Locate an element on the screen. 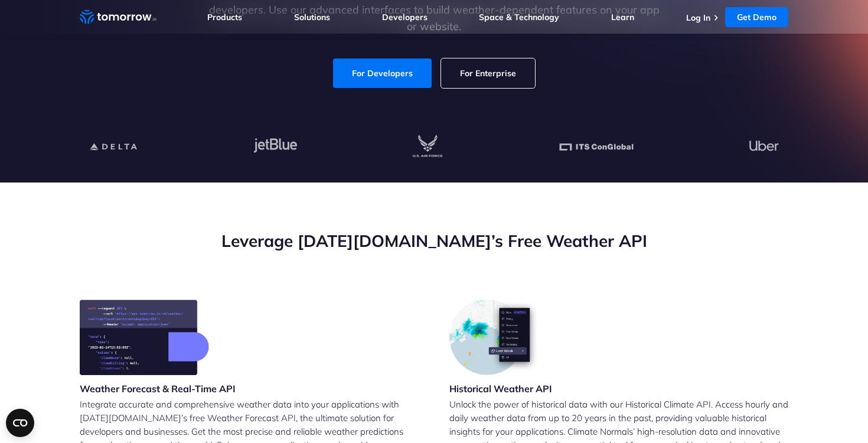  a: Log In is located at coordinates (698, 17).